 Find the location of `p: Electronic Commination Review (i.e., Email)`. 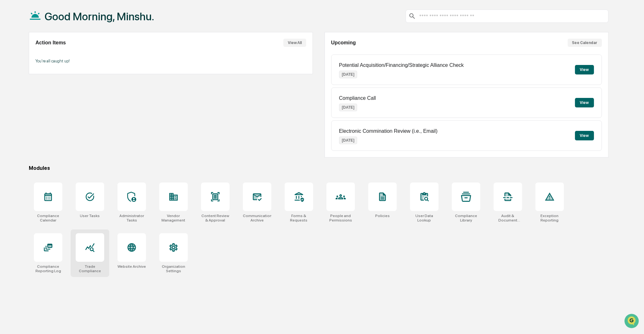

p: Electronic Commination Review (i.e., Email) is located at coordinates (388, 131).